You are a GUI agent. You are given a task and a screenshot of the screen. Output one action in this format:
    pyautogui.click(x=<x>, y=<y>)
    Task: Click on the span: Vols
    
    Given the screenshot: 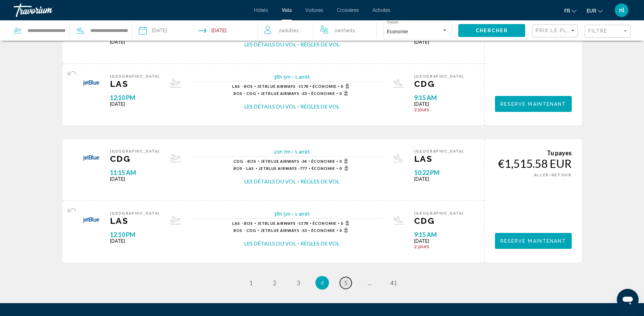 What is the action you would take?
    pyautogui.click(x=287, y=10)
    